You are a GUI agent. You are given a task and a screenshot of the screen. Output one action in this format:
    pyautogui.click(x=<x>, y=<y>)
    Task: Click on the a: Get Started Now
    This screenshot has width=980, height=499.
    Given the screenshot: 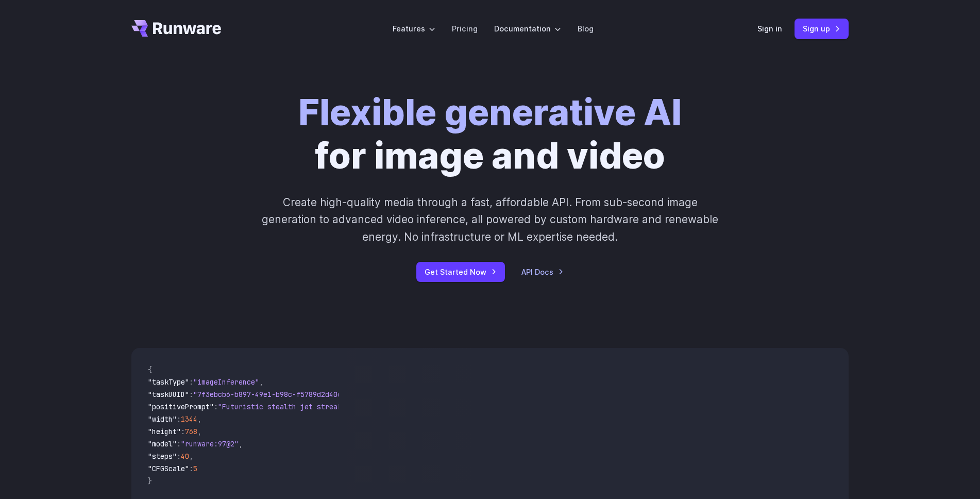 What is the action you would take?
    pyautogui.click(x=461, y=271)
    